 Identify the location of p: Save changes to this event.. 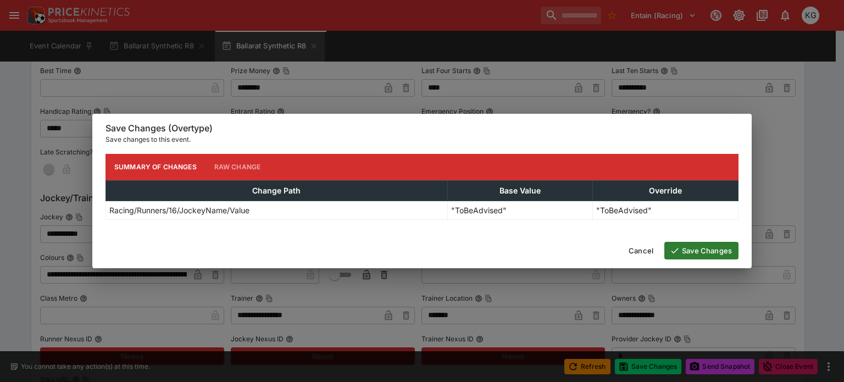
(422, 140).